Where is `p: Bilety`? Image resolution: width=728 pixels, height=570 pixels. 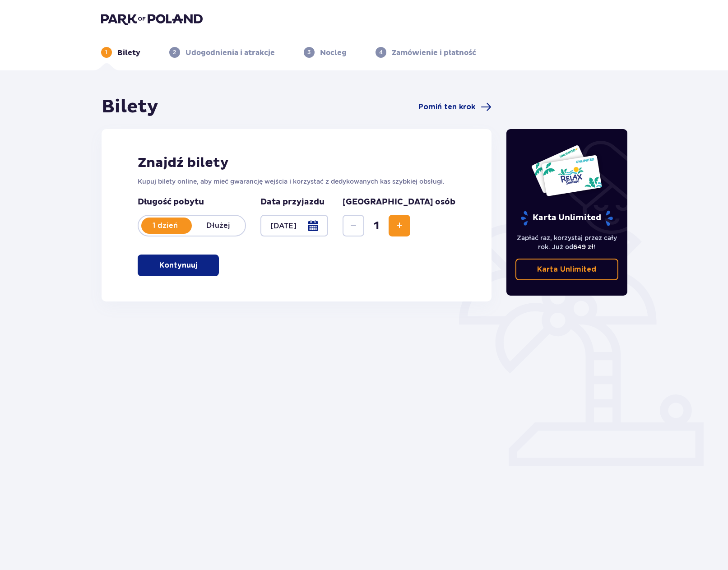
p: Bilety is located at coordinates (128, 53).